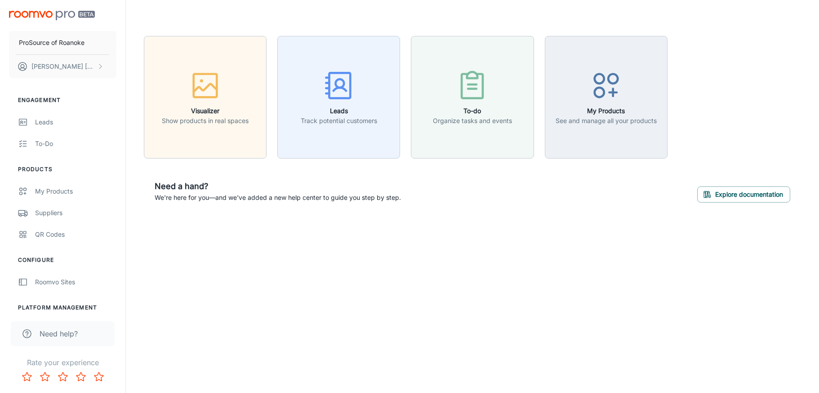  Describe the element at coordinates (472, 97) in the screenshot. I see `button: To-doOrganize tasks and events` at that location.